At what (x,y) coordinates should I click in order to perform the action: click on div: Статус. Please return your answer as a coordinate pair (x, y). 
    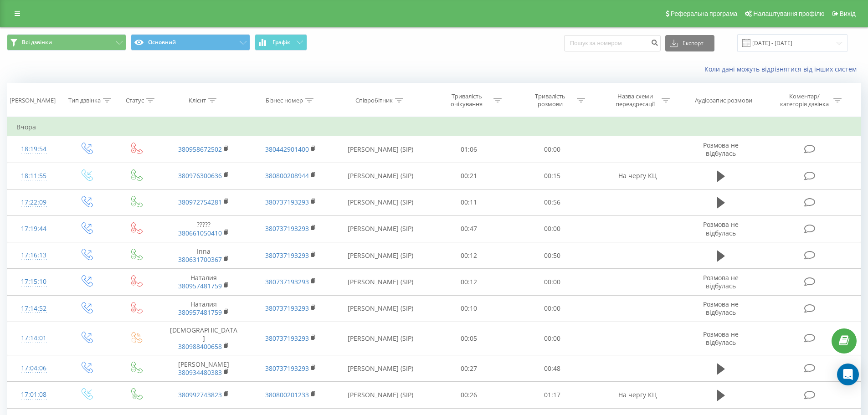
    Looking at the image, I should click on (135, 100).